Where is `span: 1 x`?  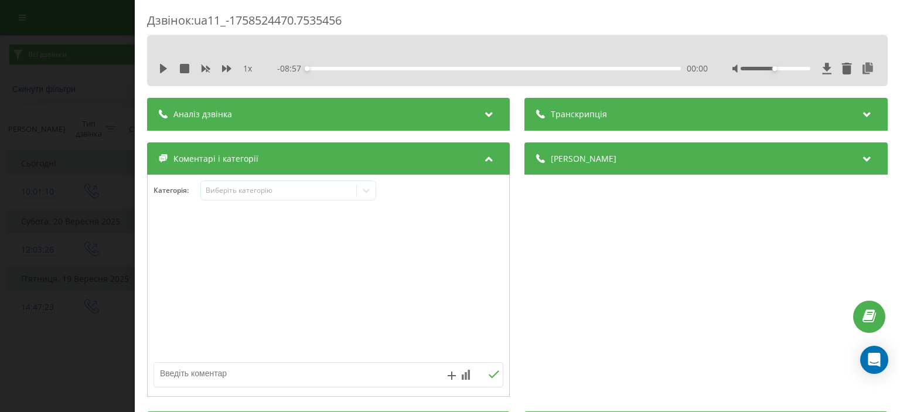 span: 1 x is located at coordinates (247, 69).